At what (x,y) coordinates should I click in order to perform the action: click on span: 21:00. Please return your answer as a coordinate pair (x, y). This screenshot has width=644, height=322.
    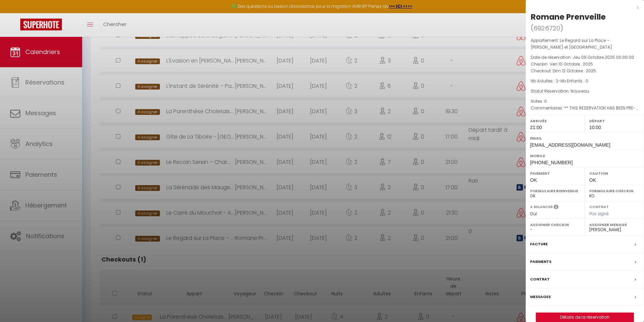
    Looking at the image, I should click on (536, 127).